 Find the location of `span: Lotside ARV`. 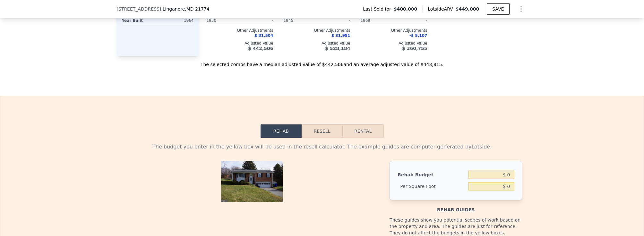

span: Lotside ARV is located at coordinates (442, 9).